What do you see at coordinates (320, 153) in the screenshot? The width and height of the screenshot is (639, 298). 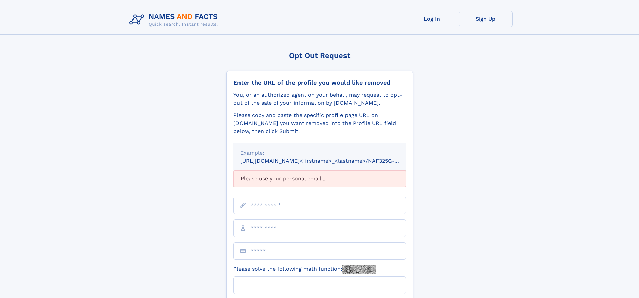 I see `div: Example:` at bounding box center [320, 153].